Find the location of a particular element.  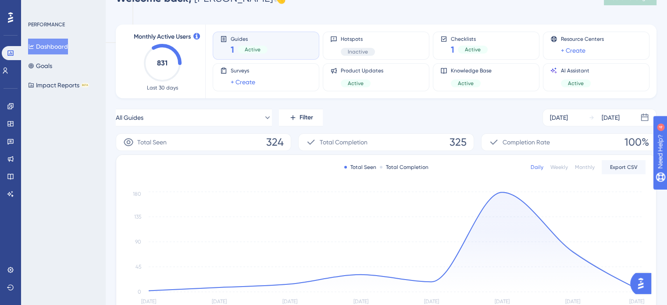

div: Total Completion is located at coordinates (404, 167).